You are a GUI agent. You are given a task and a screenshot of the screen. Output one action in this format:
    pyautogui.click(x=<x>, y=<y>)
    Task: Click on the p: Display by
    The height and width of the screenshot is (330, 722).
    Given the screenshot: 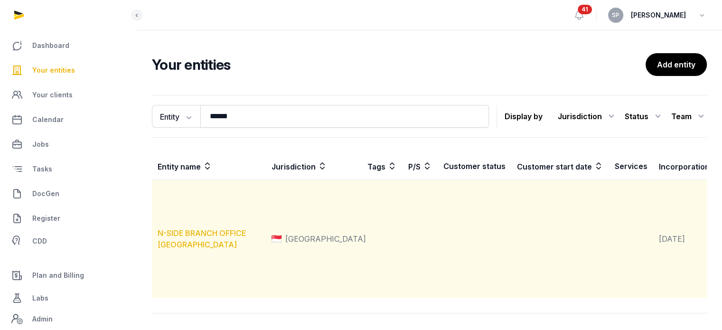 What is the action you would take?
    pyautogui.click(x=523, y=116)
    